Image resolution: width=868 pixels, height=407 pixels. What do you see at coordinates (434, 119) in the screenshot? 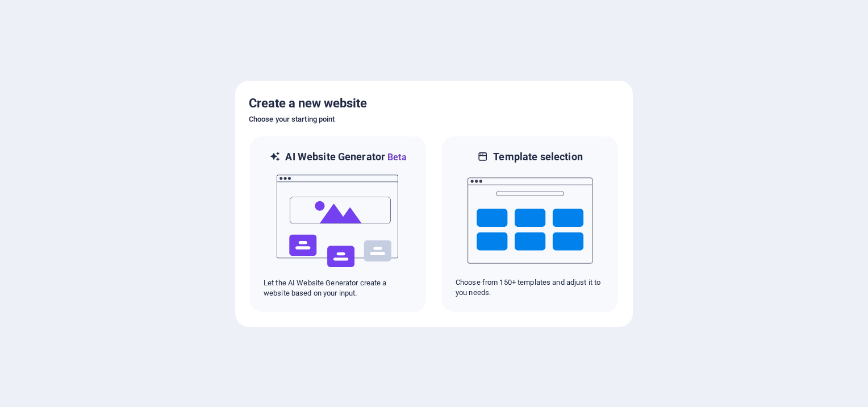
I see `h6: Choose your starting point` at bounding box center [434, 119].